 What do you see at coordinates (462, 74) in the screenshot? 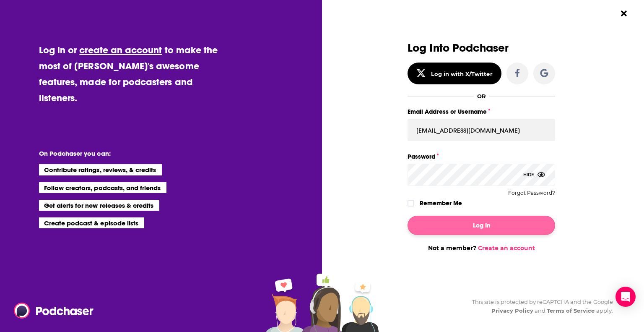
I see `div: Log in with X/Twitter` at bounding box center [462, 74].